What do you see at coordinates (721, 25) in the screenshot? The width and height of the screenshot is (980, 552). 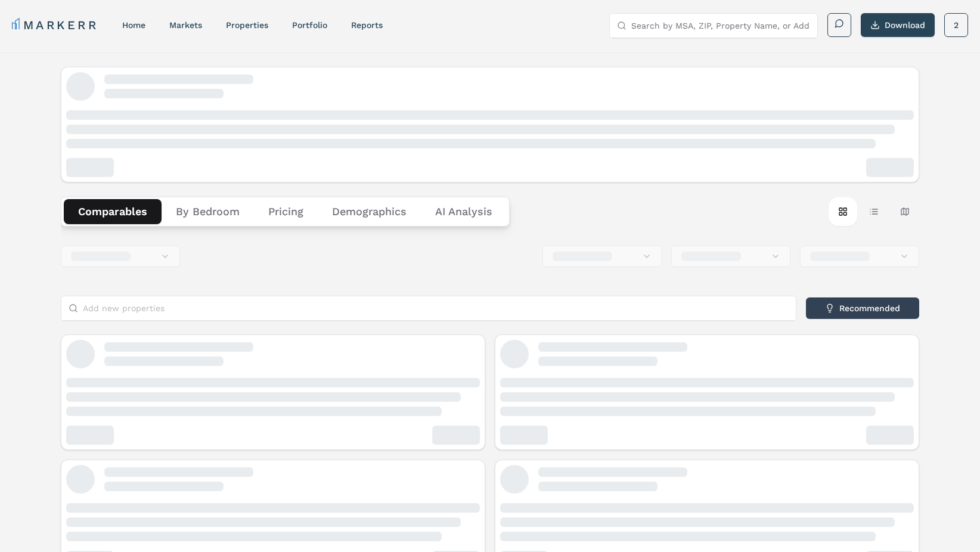 I see `input: Search by MSA, ZIP, Property Name, or Address` at bounding box center [721, 25].